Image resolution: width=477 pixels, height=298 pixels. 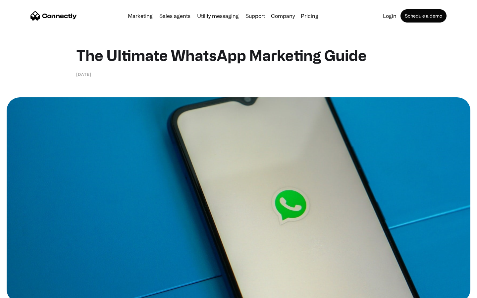 What do you see at coordinates (23, 291) in the screenshot?
I see `aside: Language selected: English` at bounding box center [23, 291].